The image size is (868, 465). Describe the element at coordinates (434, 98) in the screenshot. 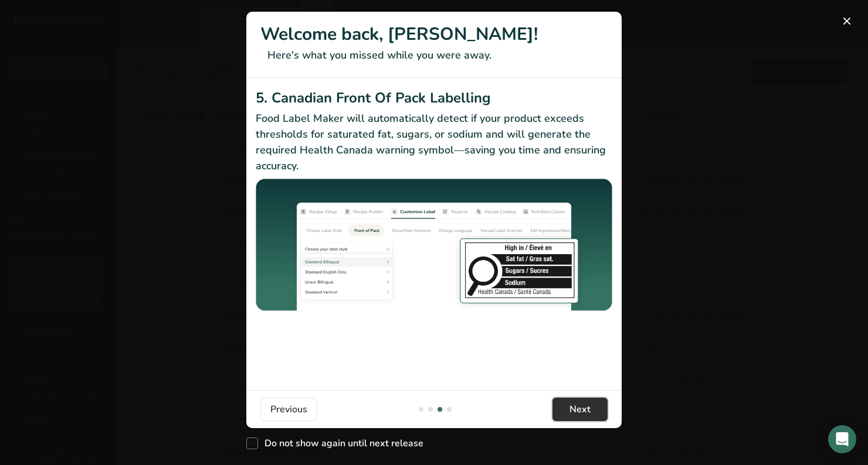

I see `h2: 5. Canadian Front Of Pack Labelling` at that location.